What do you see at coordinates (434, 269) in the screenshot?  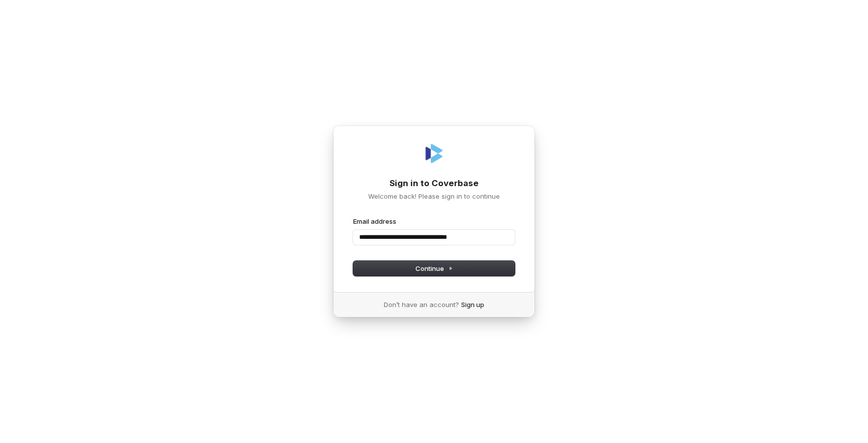 I see `button: Continue` at bounding box center [434, 269].